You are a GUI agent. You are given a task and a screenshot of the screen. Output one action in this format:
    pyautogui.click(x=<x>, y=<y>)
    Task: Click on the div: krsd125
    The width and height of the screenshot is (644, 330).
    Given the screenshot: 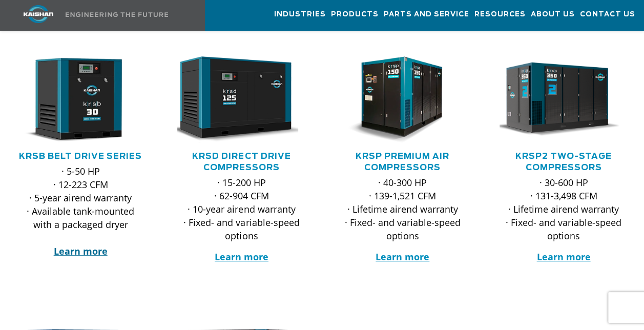 What is the action you would take?
    pyautogui.click(x=242, y=100)
    